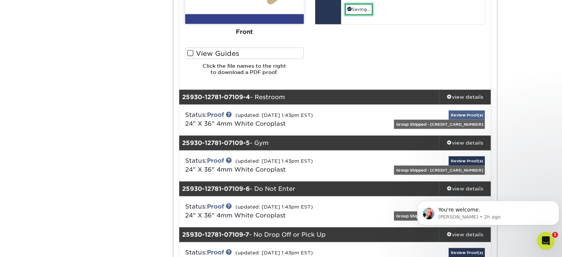 The height and width of the screenshot is (257, 562). I want to click on strong: 25930-12781-07109-6, so click(216, 188).